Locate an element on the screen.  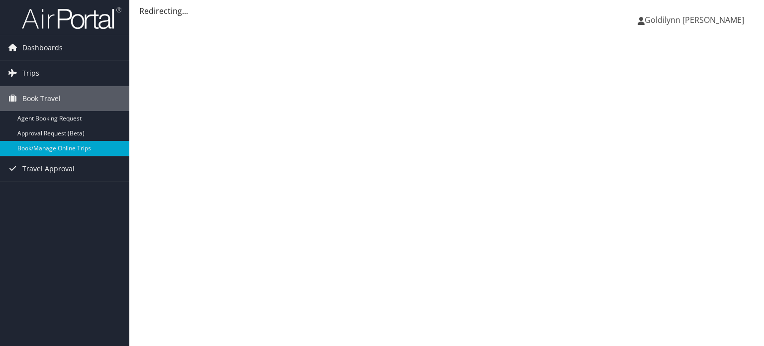
span: Trips is located at coordinates (31, 73).